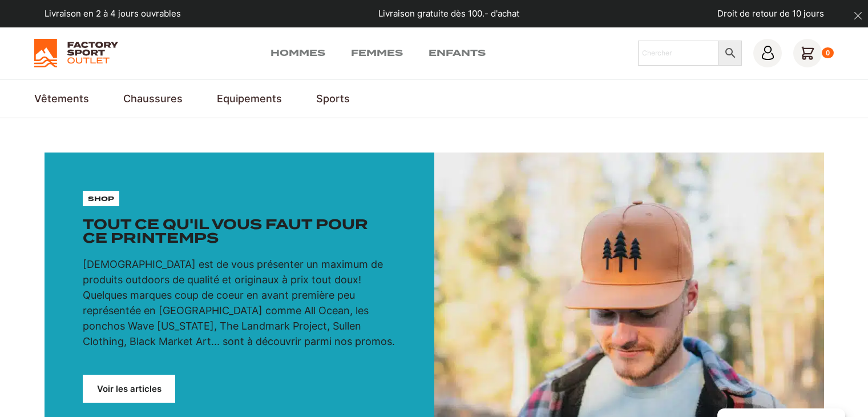 Image resolution: width=868 pixels, height=417 pixels. I want to click on img: Factory Sport Outlet, so click(76, 53).